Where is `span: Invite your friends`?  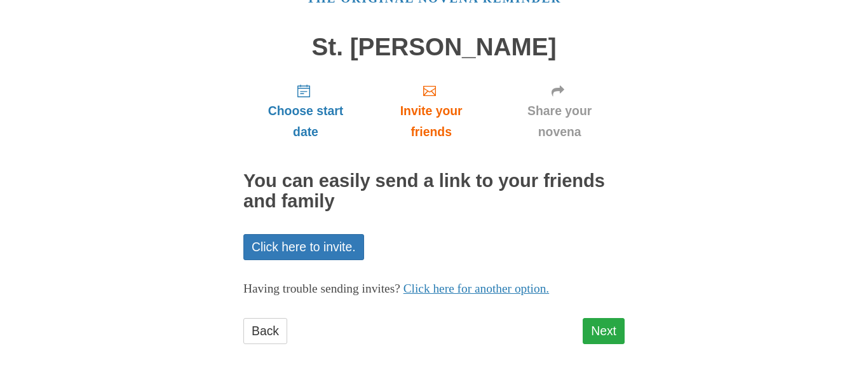 span: Invite your friends is located at coordinates (431, 122).